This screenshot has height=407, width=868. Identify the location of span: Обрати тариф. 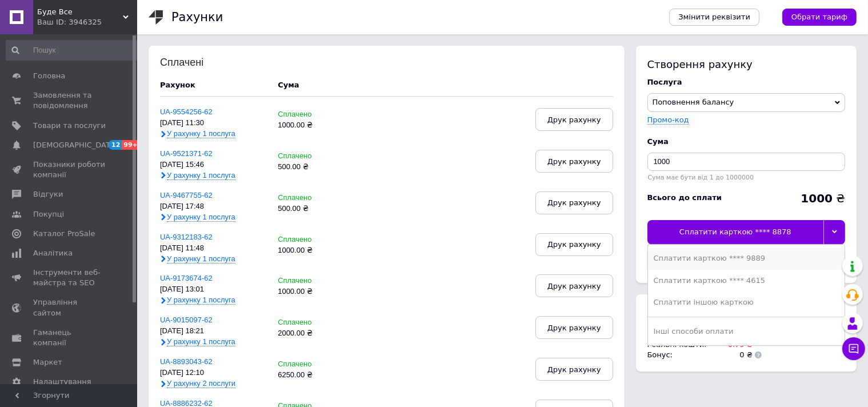
(820, 17).